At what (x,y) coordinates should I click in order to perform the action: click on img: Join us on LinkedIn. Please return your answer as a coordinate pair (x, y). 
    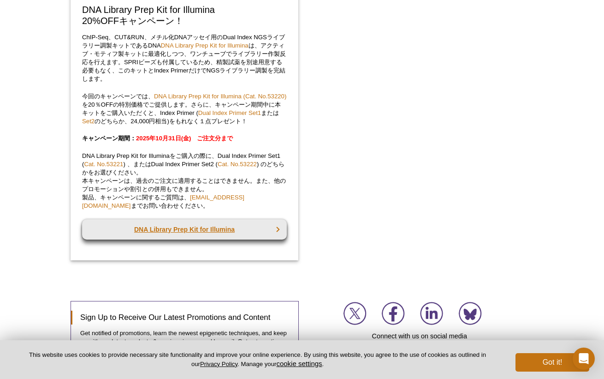
    Looking at the image, I should click on (432, 313).